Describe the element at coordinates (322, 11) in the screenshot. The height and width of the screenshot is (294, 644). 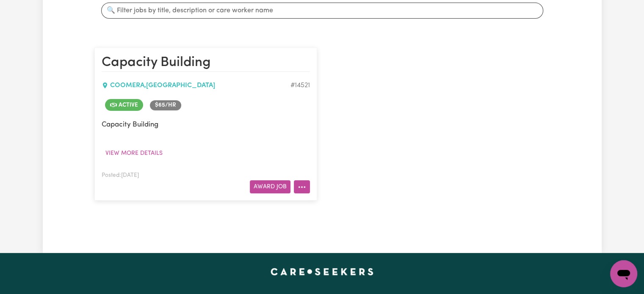
I see `input: 🔍 Filter jobs by title, description or care worker name` at that location.